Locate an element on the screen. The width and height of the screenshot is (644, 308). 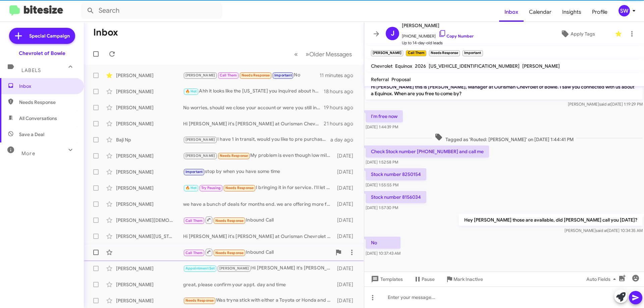
p: I'm free now is located at coordinates (384, 116).